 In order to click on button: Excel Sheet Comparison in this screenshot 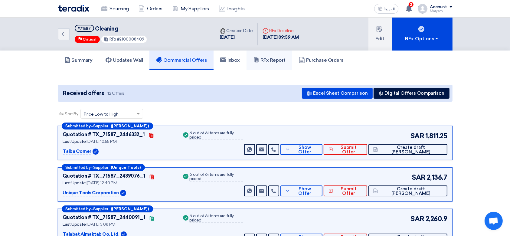, I will do `click(337, 93)`.